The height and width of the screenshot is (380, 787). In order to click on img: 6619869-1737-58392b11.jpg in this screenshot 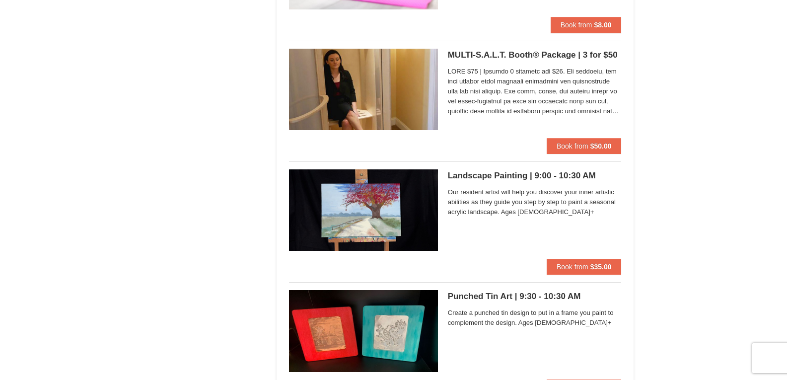, I will do `click(364, 210)`.